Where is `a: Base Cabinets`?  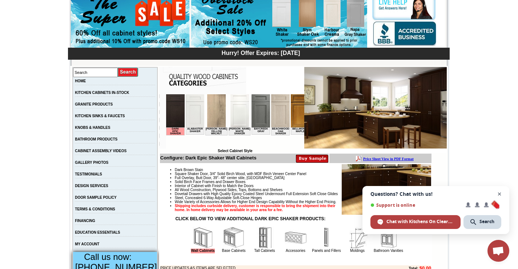
a: Base Cabinets is located at coordinates (234, 250).